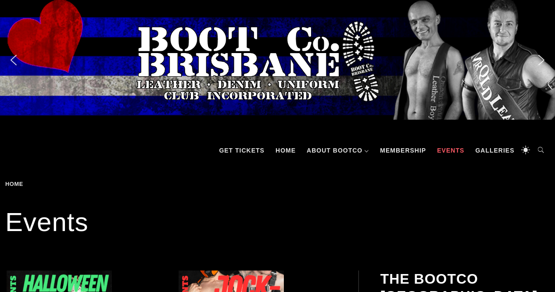 The image size is (555, 292). I want to click on a: Galleries, so click(494, 150).